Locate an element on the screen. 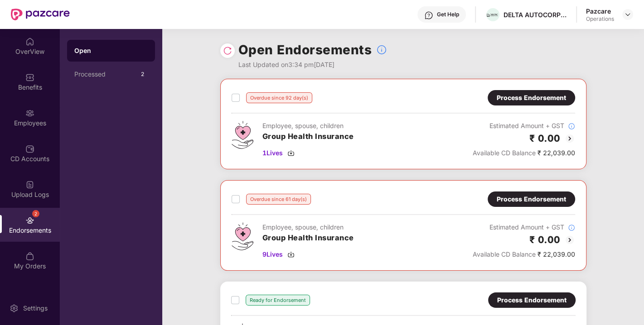  img: svg+xml;base64,PHN2ZyBpZD0iQmVuZWZpdHMiIHhtbG5zPSJodHRwOi8vd3d3LnczLm9yZy8yMDAwL3N2ZyIgd2lkdGg9Ij... is located at coordinates (30, 78).